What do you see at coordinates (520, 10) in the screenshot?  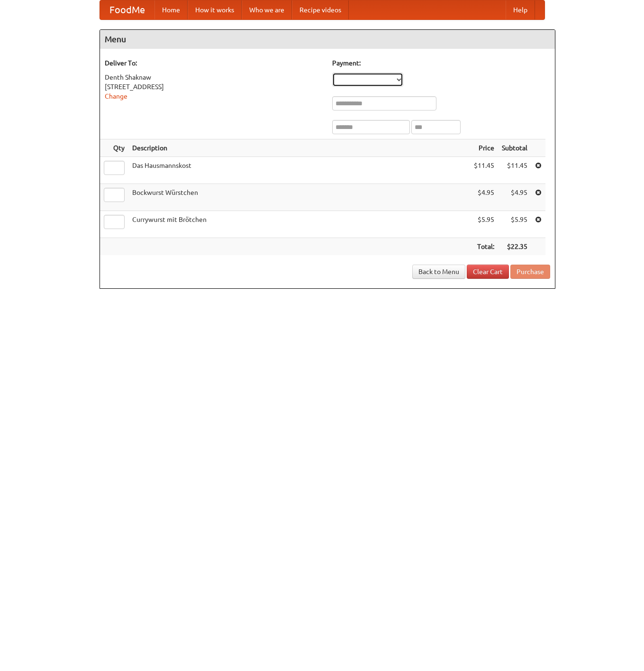 I see `a: Help` at bounding box center [520, 10].